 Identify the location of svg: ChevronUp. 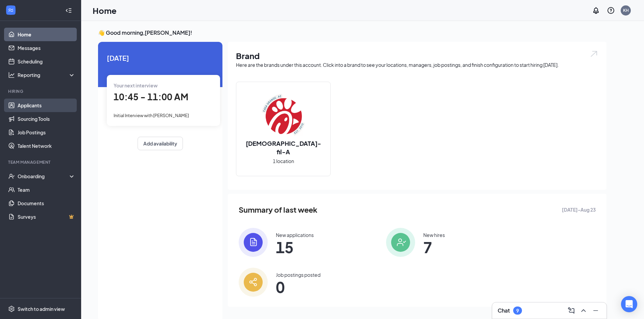
(583, 311).